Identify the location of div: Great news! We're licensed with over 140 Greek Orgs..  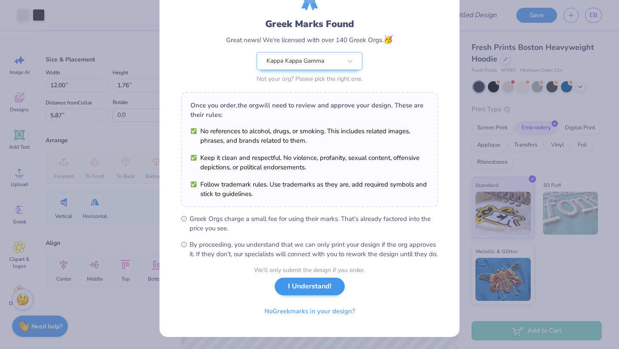
(309, 40).